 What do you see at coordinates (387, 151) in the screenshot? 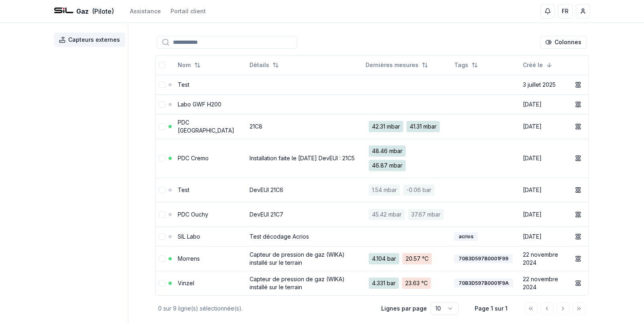
I see `span: 48.46 mbar` at bounding box center [387, 151].